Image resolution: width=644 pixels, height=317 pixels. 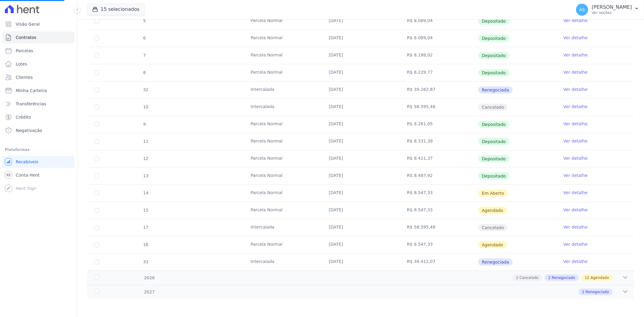 What do you see at coordinates (38, 150) in the screenshot?
I see `div: Plataformas` at bounding box center [38, 150].